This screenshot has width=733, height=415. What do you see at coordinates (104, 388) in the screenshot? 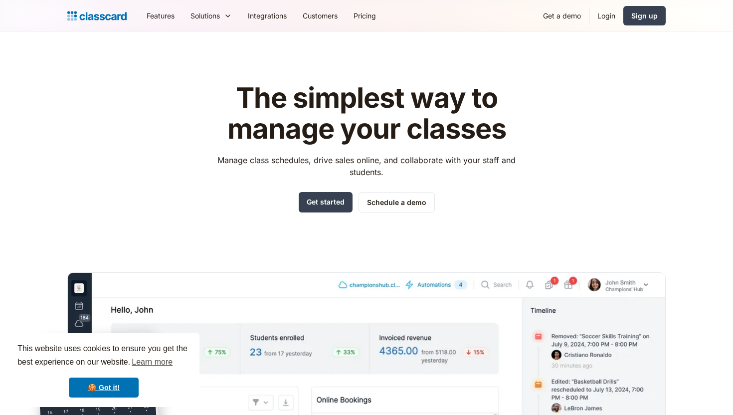
I see `a: dismiss cookie message` at bounding box center [104, 388].